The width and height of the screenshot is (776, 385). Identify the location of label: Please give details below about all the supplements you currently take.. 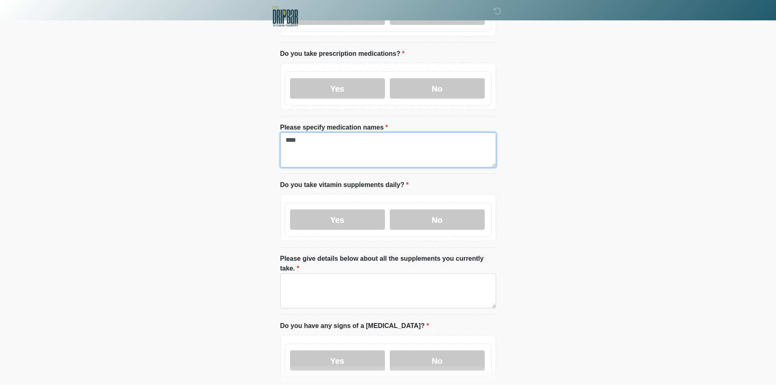
(388, 264).